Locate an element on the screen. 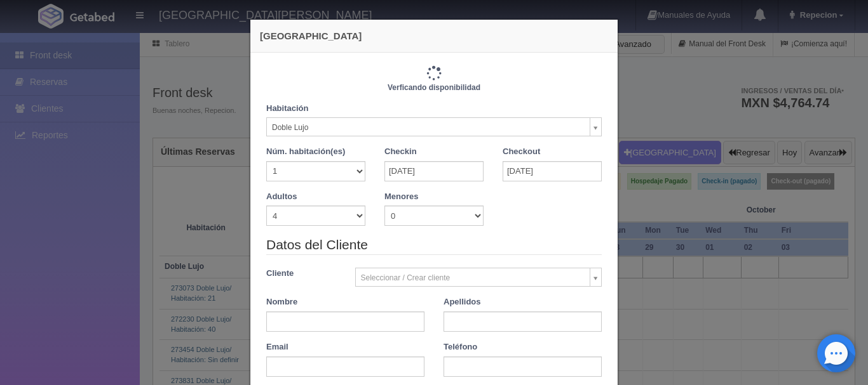 This screenshot has width=868, height=385. span: Doble Lujo is located at coordinates (428, 127).